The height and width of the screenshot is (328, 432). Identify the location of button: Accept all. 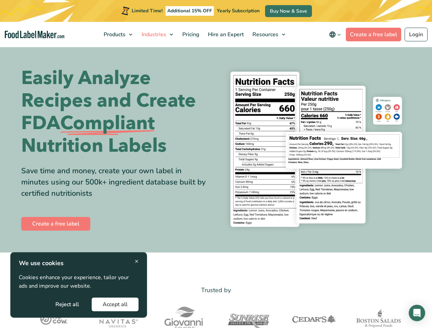
(115, 305).